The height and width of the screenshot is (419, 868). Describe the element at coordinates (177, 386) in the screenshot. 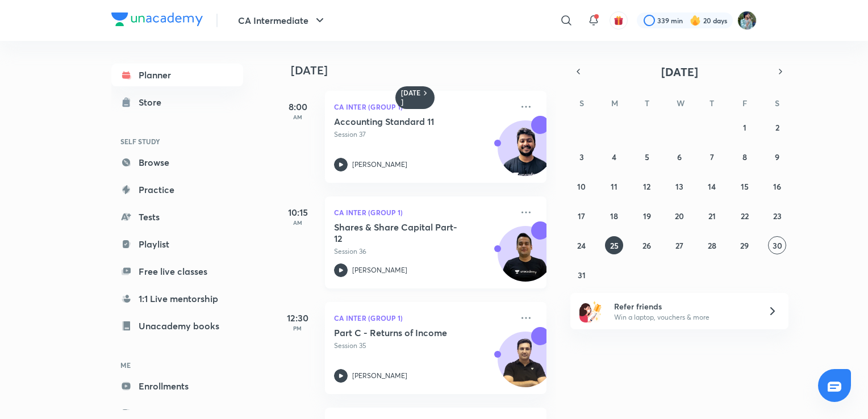

I see `a: Enrollments` at that location.